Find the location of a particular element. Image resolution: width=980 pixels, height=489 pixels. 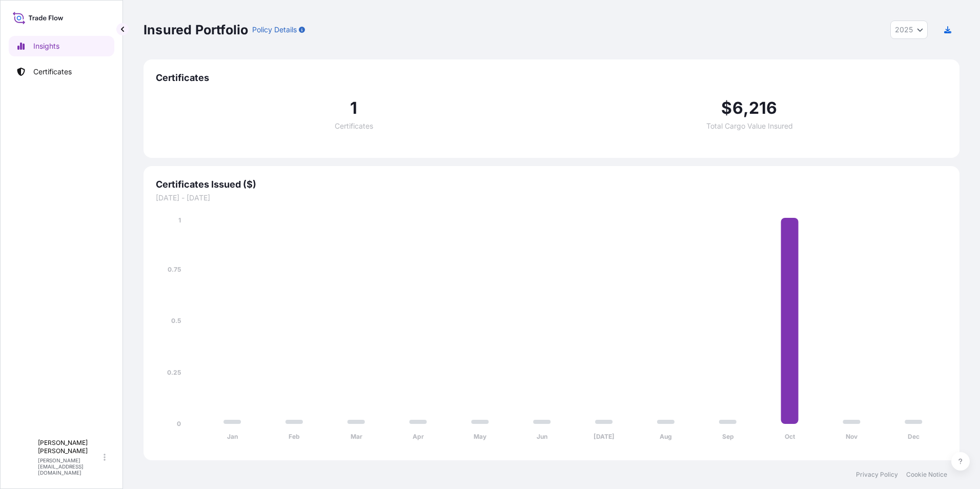

span: 2025 is located at coordinates (904, 30).